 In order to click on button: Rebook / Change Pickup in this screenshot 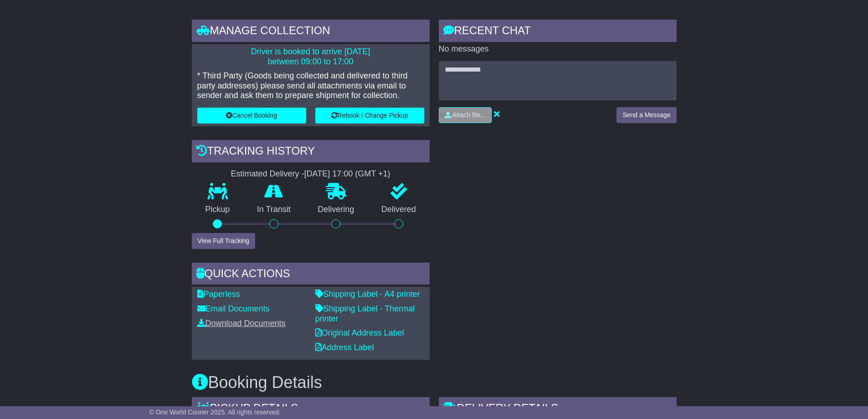, I will do `click(370, 116)`.